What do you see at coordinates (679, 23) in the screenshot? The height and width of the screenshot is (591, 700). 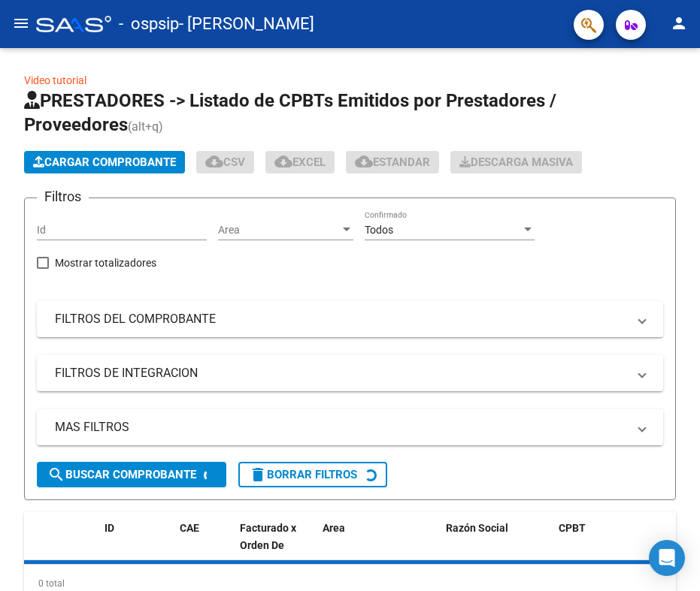 I see `mat-icon: person` at bounding box center [679, 23].